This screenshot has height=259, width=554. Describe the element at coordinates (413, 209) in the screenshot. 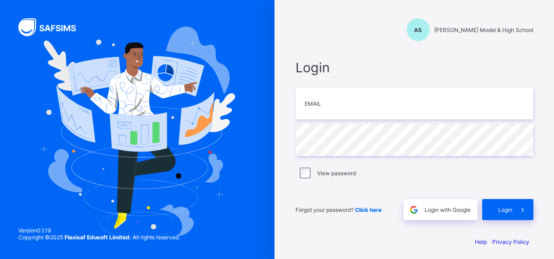

I see `img: google.396cfc9801f0270233282035f929180a.svg` at that location.